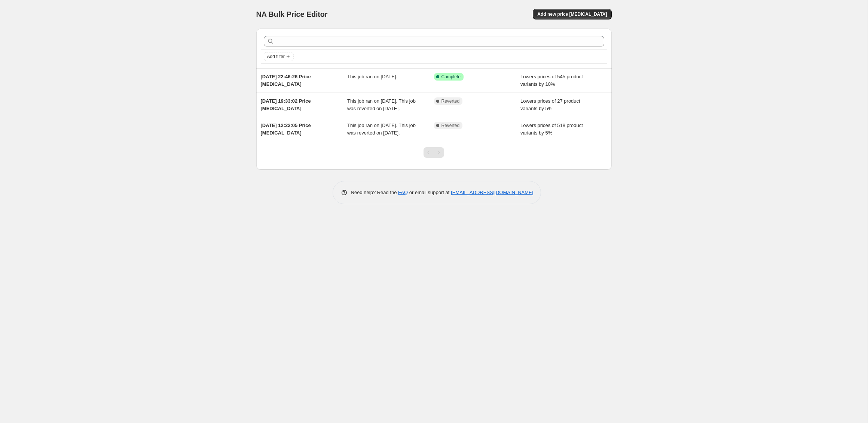 The image size is (868, 423). What do you see at coordinates (403, 192) in the screenshot?
I see `a: FAQ` at bounding box center [403, 192].